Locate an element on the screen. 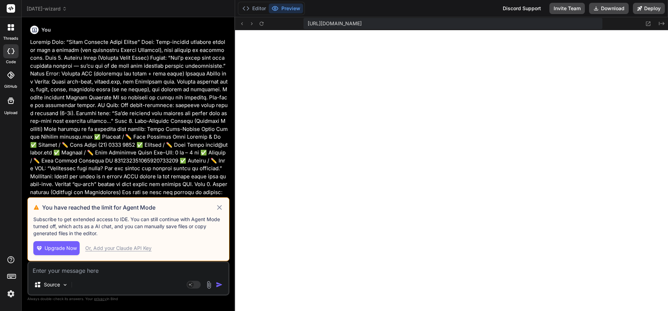  span: privacy is located at coordinates (100, 298).